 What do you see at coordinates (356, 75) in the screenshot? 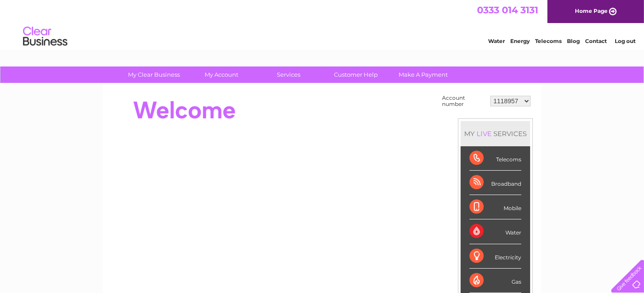
I see `a: Customer Help` at bounding box center [356, 75].